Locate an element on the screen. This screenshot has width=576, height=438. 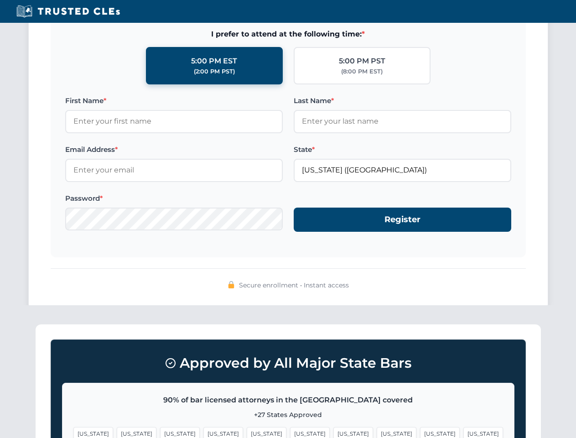
input: Enter your first name is located at coordinates (174, 121).